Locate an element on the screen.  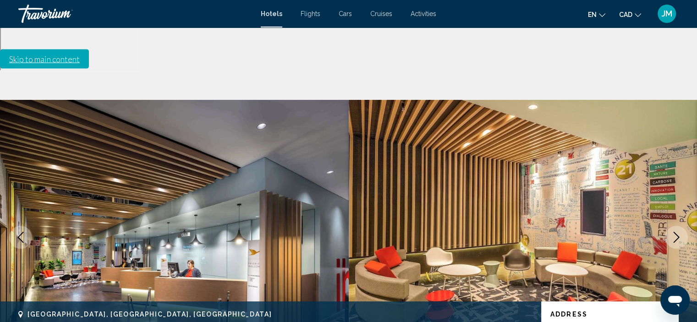
span: en is located at coordinates (592, 15).